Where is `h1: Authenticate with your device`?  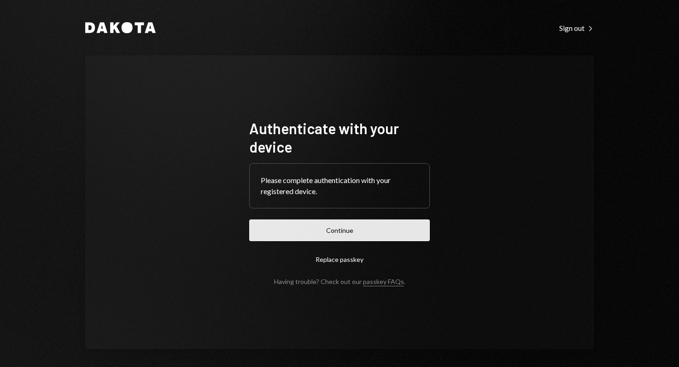 h1: Authenticate with your device is located at coordinates (340, 137).